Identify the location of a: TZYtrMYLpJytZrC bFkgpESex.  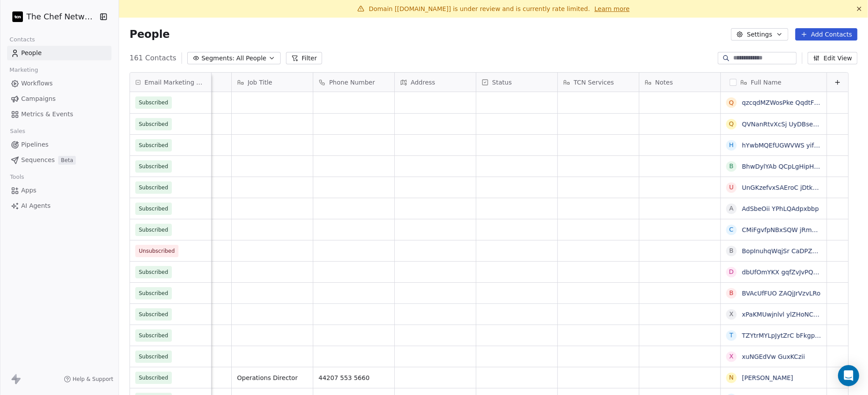
(787, 335).